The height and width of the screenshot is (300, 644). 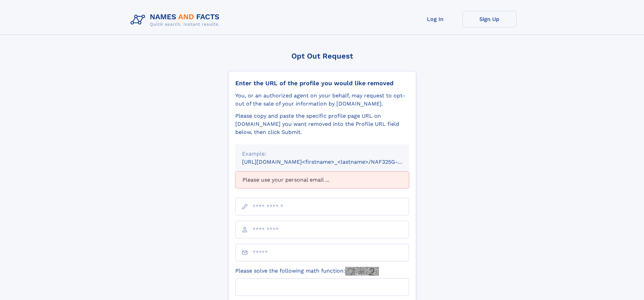 I want to click on div: Opt Out Request, so click(x=322, y=56).